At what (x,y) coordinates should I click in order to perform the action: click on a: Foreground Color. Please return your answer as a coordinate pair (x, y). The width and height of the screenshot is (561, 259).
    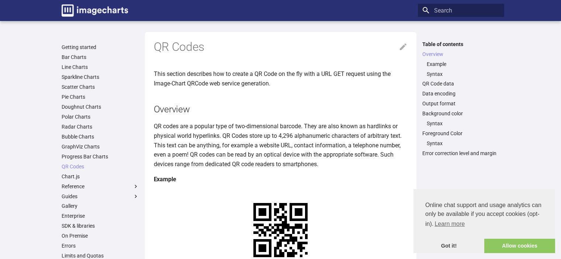
    Looking at the image, I should click on (461, 133).